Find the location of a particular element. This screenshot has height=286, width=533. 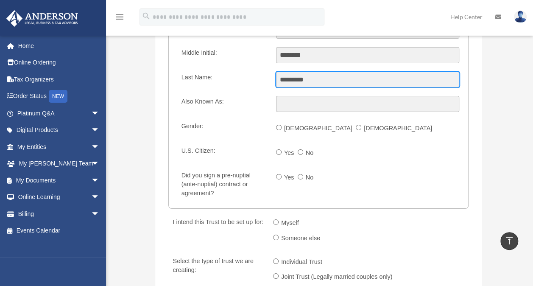

div: NEW is located at coordinates (58, 96).